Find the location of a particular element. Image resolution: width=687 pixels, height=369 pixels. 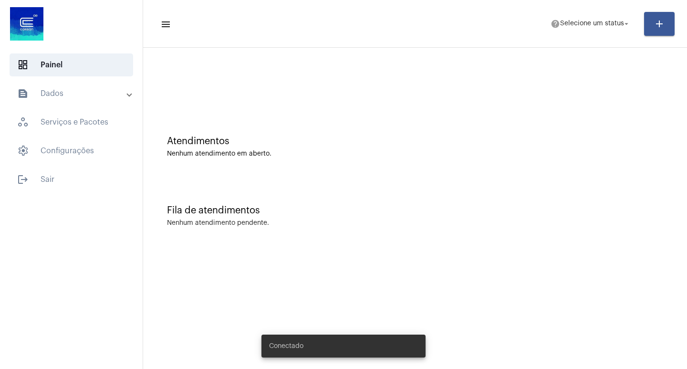

div: Nenhum atendimento pendente. is located at coordinates (218, 223).